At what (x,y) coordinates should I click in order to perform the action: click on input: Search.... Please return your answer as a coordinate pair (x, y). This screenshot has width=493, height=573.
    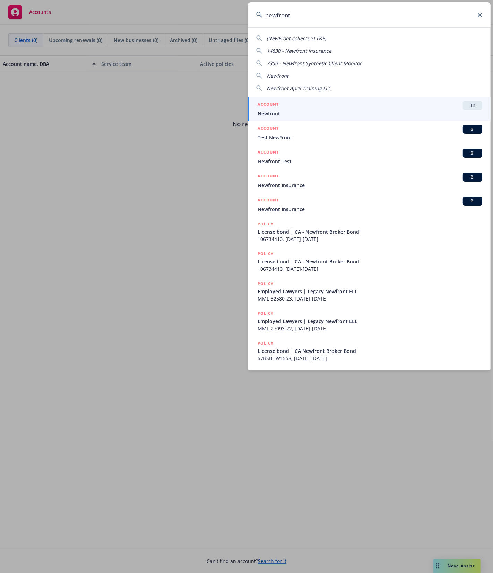
    Looking at the image, I should click on (369, 15).